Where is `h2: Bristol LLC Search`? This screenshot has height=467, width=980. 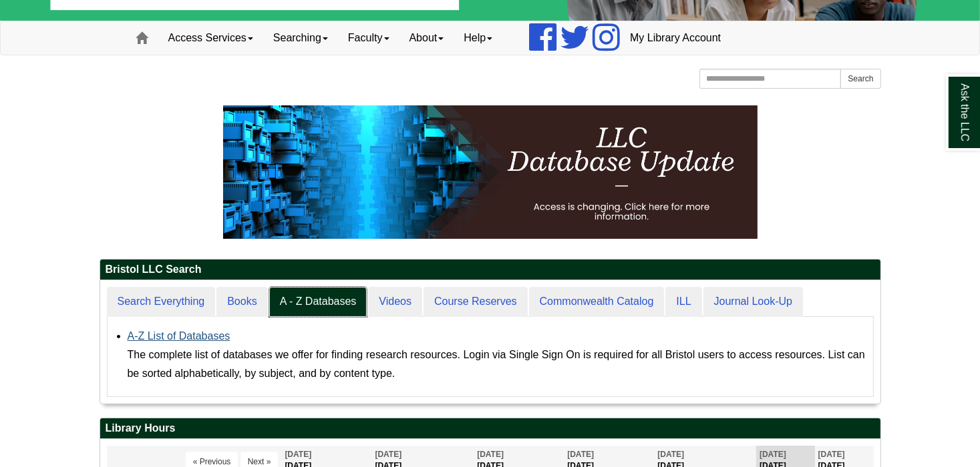
h2: Bristol LLC Search is located at coordinates (490, 269).